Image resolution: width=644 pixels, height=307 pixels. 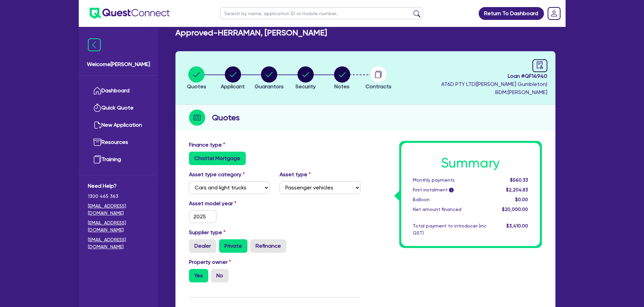 I want to click on label: Asset type category, so click(x=216, y=175).